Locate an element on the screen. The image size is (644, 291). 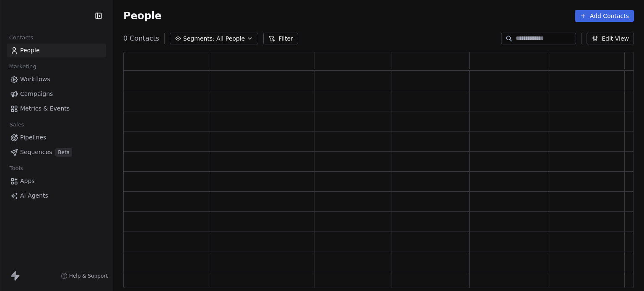
span: Sales is located at coordinates (16, 125).